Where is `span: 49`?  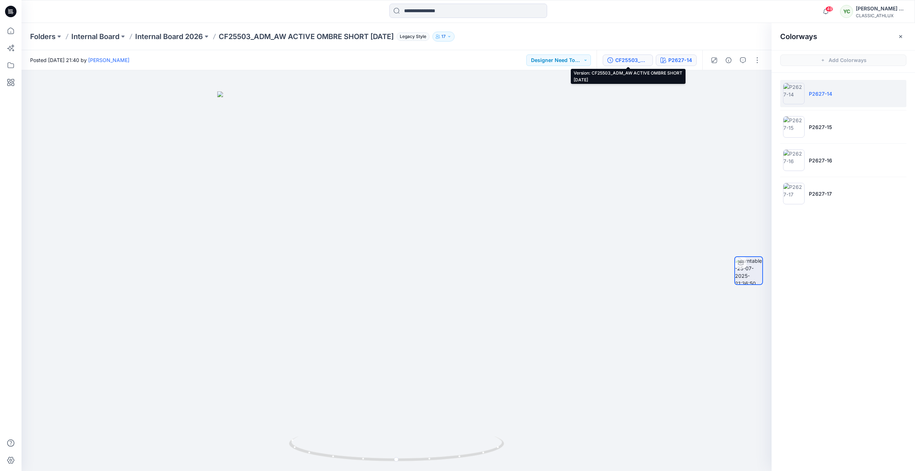 span: 49 is located at coordinates (829, 9).